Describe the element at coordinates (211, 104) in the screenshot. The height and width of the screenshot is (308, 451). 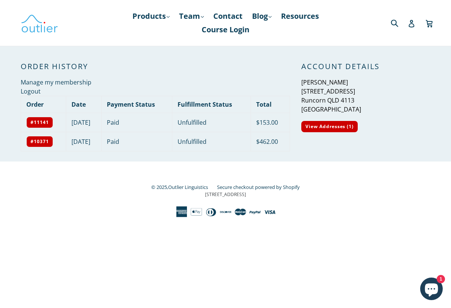
I see `th: Fulfillment Status` at that location.